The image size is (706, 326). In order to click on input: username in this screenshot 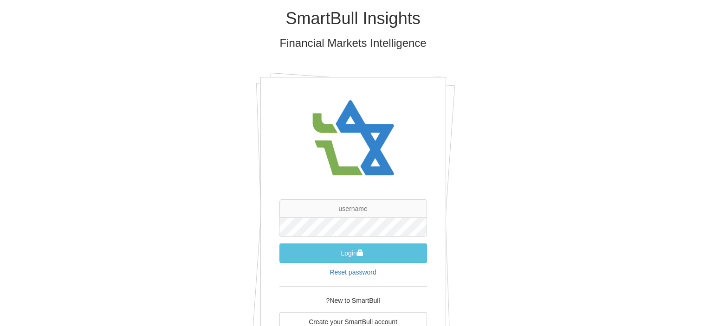, I will do `click(353, 209)`.